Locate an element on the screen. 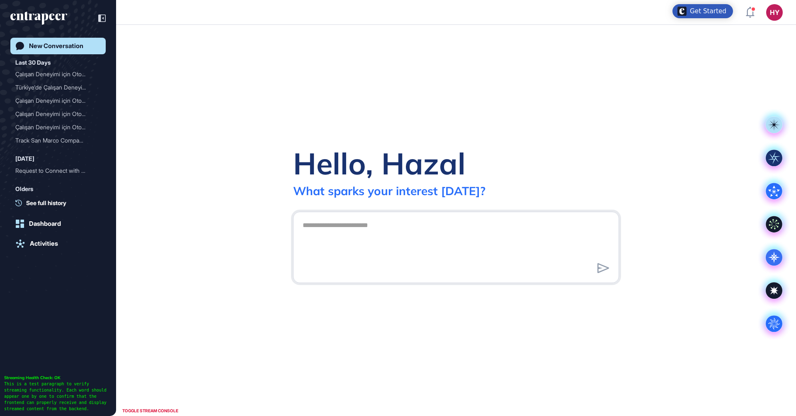  div: Çalışan Deneyimi için Otomatik Anket ve Dashboard Entegrasyonu: Türkiye Odaklı Çözümler is located at coordinates (58, 114).